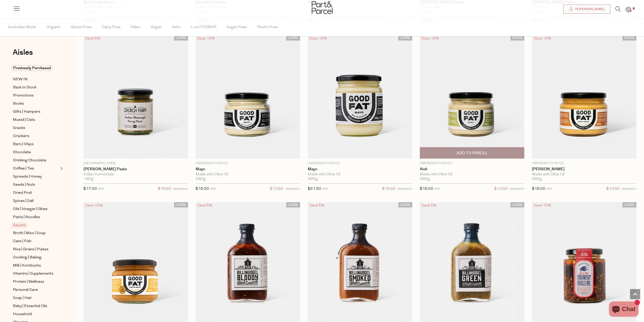 This screenshot has width=644, height=322. I want to click on a: NEW IN, so click(36, 79).